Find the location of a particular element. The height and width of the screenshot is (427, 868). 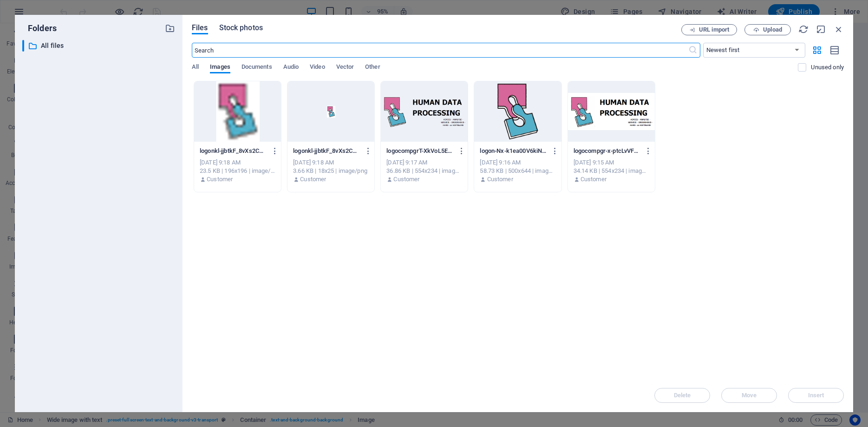

span: Other is located at coordinates (373, 68).